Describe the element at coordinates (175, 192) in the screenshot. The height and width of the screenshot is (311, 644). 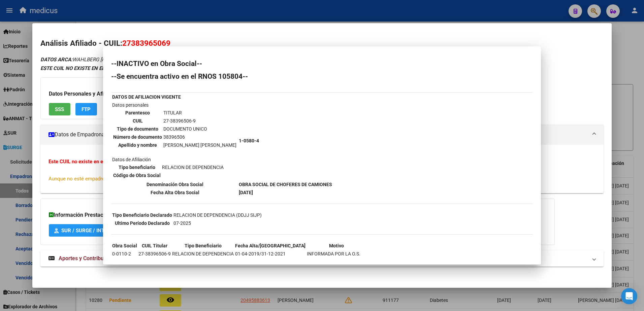
I see `th: Fecha Alta Obra Social` at that location.